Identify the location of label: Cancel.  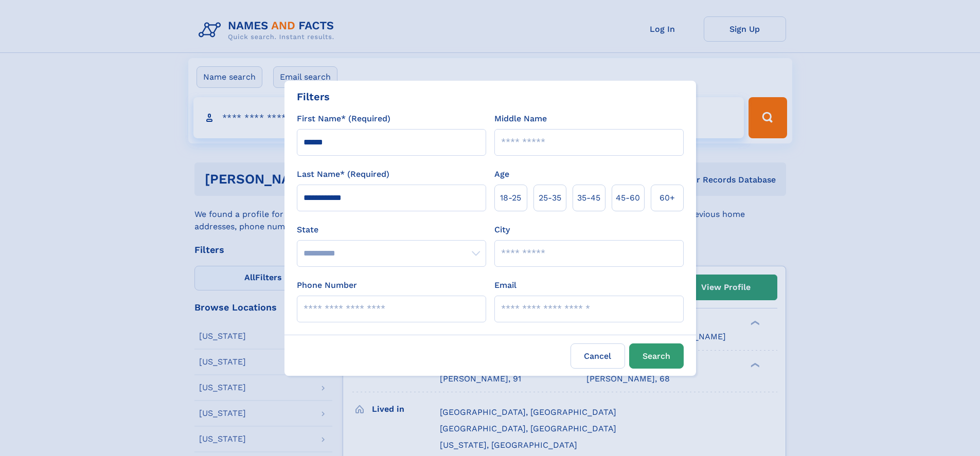
(598, 356).